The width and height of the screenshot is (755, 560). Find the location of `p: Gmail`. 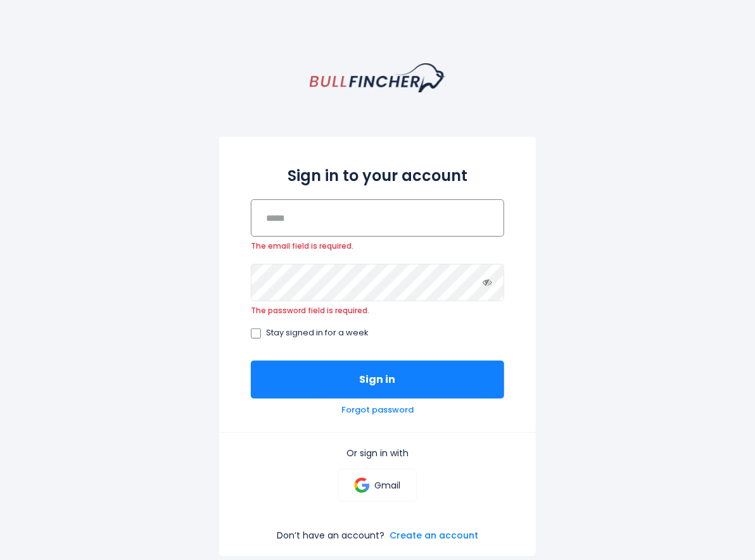

p: Gmail is located at coordinates (387, 485).